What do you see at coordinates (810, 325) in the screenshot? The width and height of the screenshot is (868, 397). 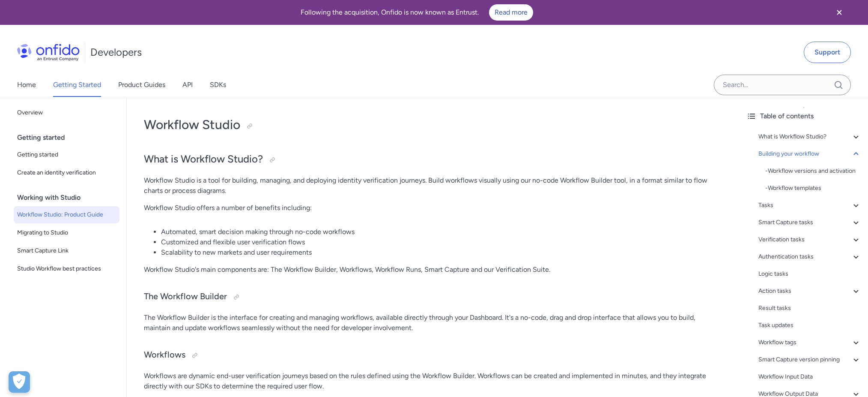 I see `a: Task updates` at bounding box center [810, 325].